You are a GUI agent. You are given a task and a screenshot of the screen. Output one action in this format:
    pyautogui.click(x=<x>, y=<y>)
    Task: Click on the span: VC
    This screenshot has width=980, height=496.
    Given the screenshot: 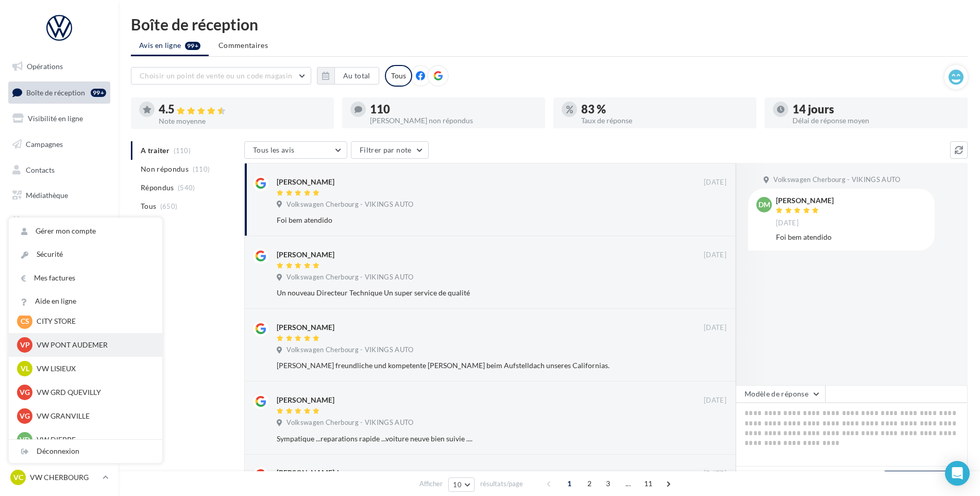 What is the action you would take?
    pyautogui.click(x=18, y=477)
    